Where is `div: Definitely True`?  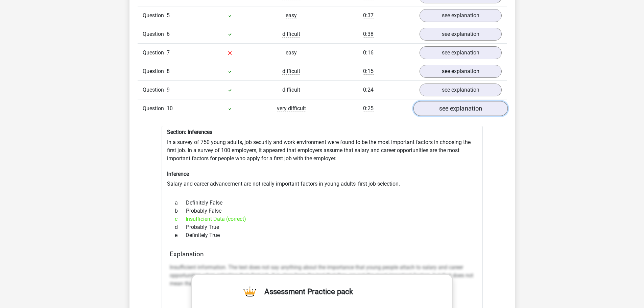 div: Definitely True is located at coordinates (322, 236).